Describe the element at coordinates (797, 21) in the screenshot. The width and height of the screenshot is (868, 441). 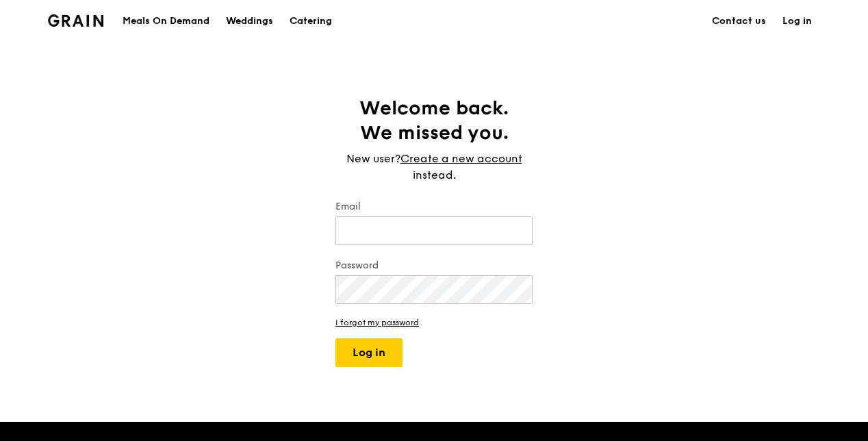
I see `a: Log in` at that location.